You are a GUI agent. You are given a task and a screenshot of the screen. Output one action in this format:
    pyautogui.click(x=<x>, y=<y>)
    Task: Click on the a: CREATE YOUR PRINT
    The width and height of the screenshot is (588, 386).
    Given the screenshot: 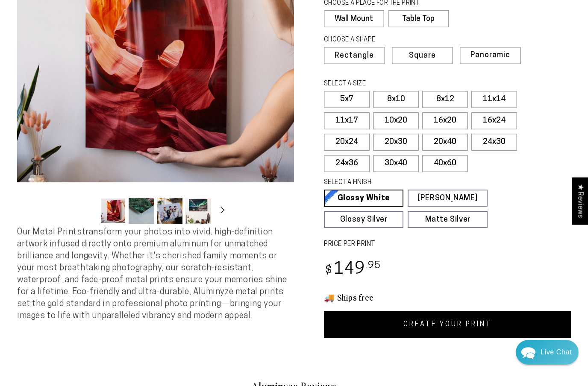 What is the action you would take?
    pyautogui.click(x=448, y=325)
    